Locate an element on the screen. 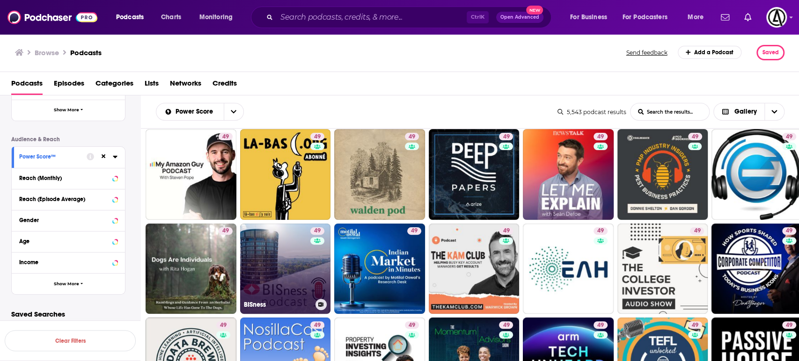 This screenshot has width=799, height=361. h3: Browse is located at coordinates (47, 52).